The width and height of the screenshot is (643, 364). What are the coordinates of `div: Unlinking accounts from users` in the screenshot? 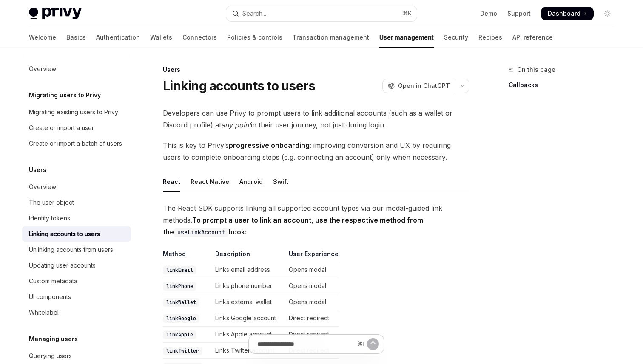 It's located at (71, 250).